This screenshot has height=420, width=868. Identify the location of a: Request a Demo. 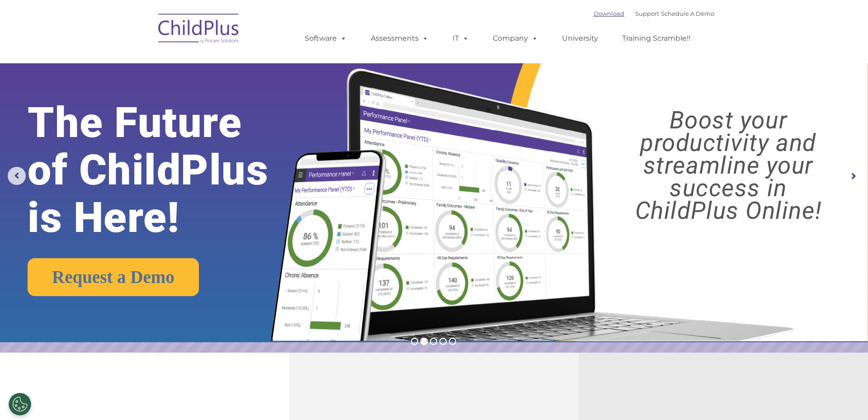
(113, 277).